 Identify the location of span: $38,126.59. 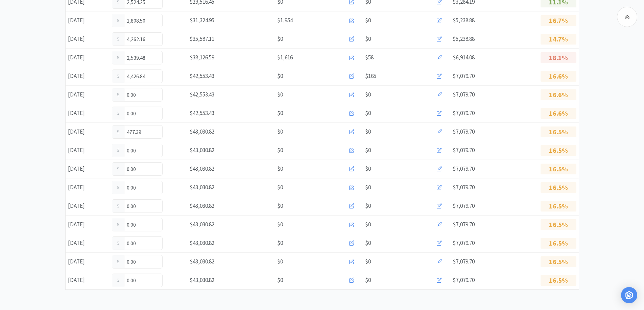
(202, 57).